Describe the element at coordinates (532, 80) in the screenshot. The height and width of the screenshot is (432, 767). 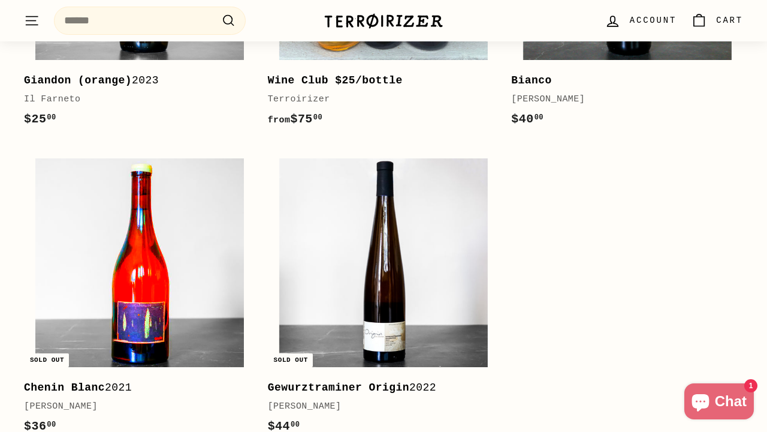
I see `b: Bianco` at that location.